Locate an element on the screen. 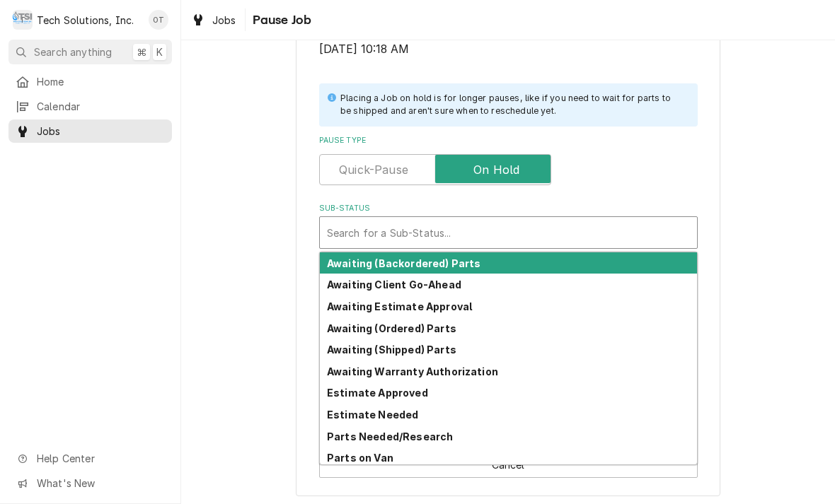  button: Cancel is located at coordinates (508, 464).